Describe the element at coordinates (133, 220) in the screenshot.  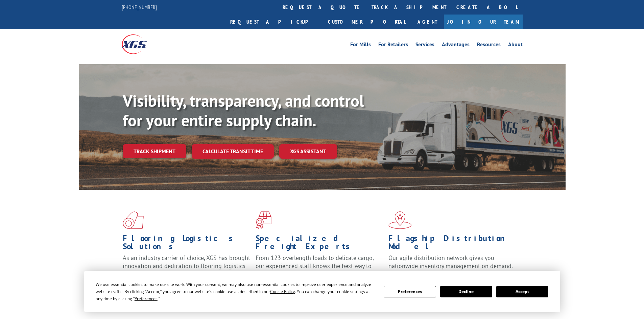
I see `img: xgs-icon-total-supply-chain-intelligence-red` at that location.